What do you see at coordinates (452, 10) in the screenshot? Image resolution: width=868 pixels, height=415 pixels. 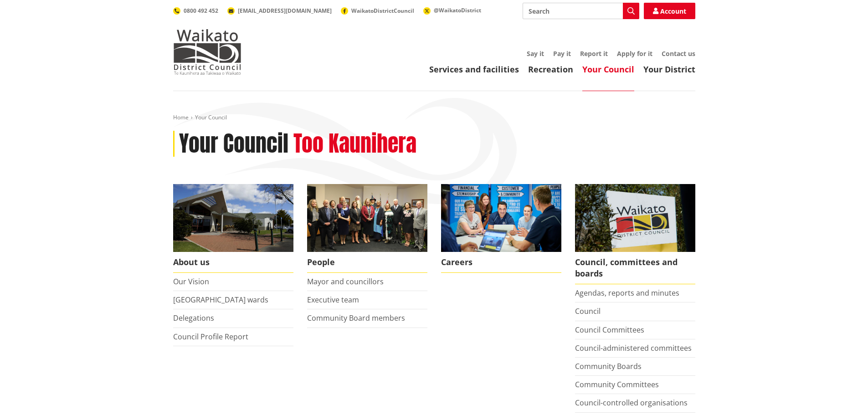 I see `a: @WaikatoDistrict` at bounding box center [452, 10].